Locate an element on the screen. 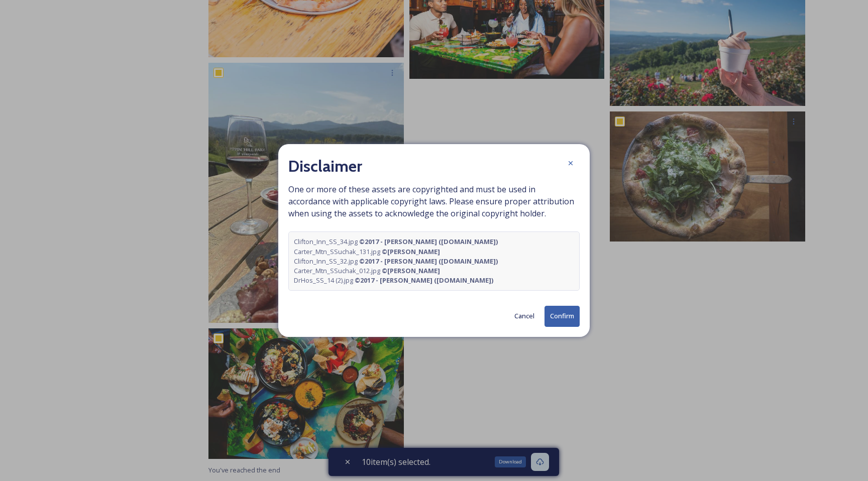 This screenshot has width=868, height=481. span: Carter_Mtn_SSuchak_012.jpg is located at coordinates (367, 271).